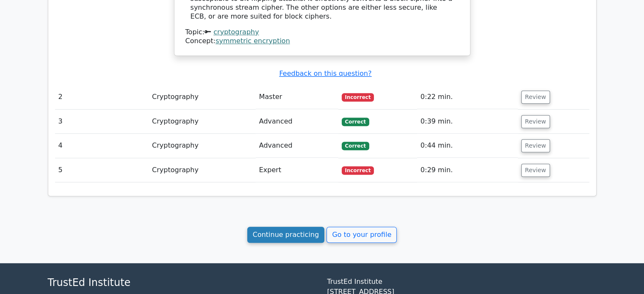 The image size is (644, 294). I want to click on a: symmetric encryption, so click(253, 40).